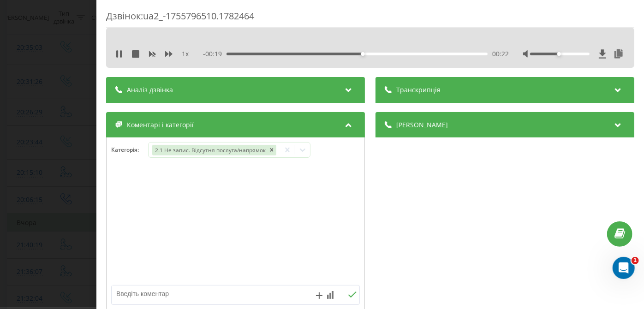  I want to click on span: Аналіз дзвінка, so click(150, 90).